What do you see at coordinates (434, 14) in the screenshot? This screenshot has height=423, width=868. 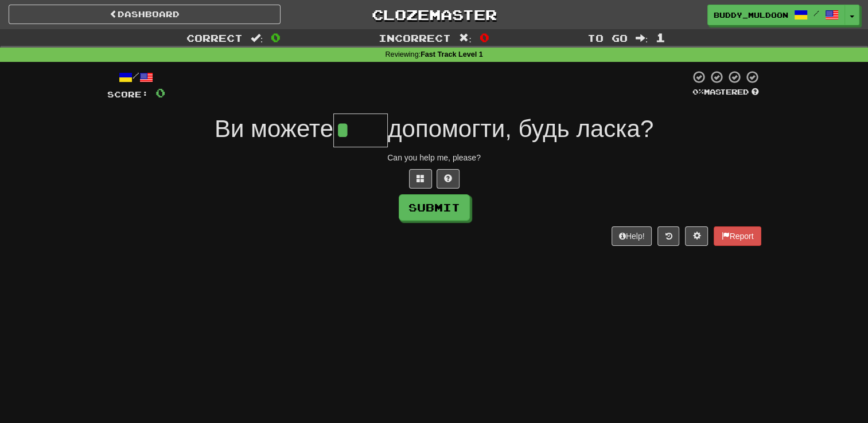 I see `a: Clozemaster` at bounding box center [434, 14].